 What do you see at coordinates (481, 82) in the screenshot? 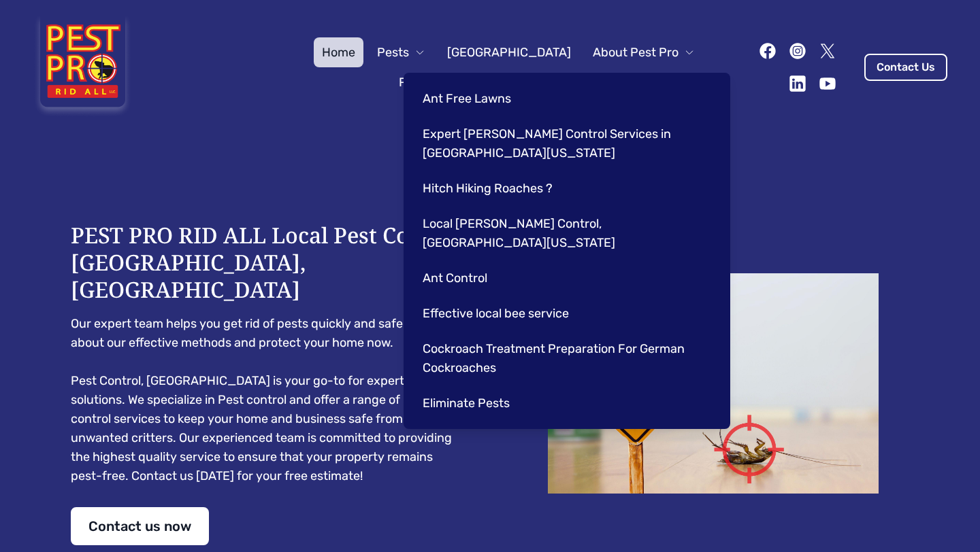
I see `span: Pest Control Community B2B` at bounding box center [481, 82].